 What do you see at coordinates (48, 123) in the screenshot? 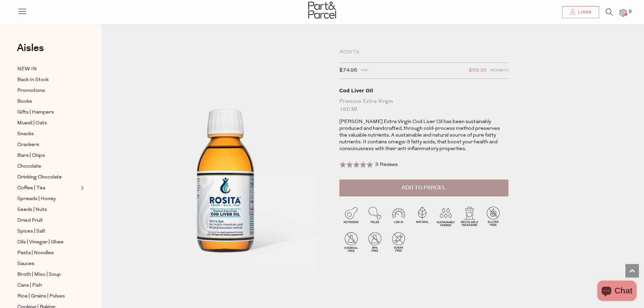
I see `a: Muesli | Oats` at bounding box center [48, 123].